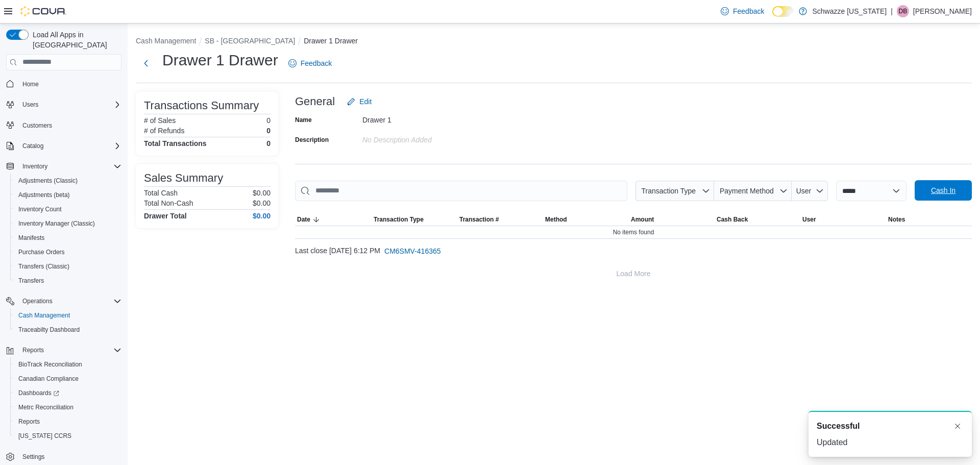 Image resolution: width=980 pixels, height=465 pixels. I want to click on span: Home, so click(70, 84).